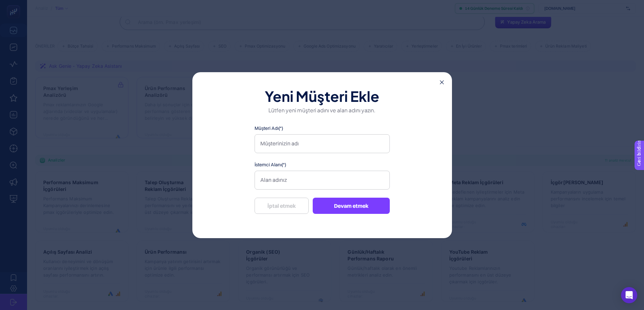 The height and width of the screenshot is (310, 644). Describe the element at coordinates (281, 206) in the screenshot. I see `font: İptal etmek` at that location.